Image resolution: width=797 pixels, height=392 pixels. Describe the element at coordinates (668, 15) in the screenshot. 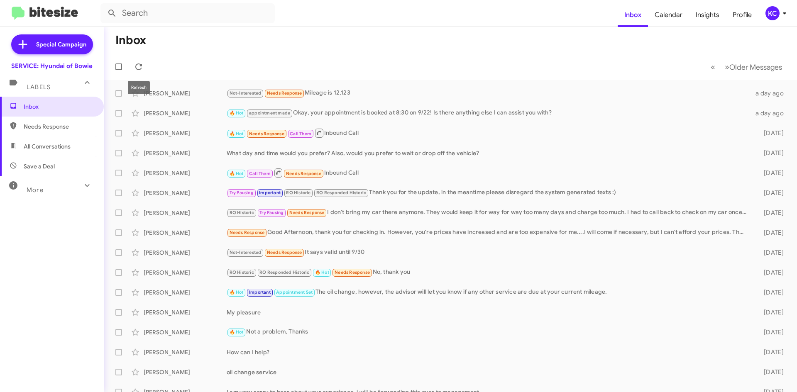

I see `span: Calendar` at that location.